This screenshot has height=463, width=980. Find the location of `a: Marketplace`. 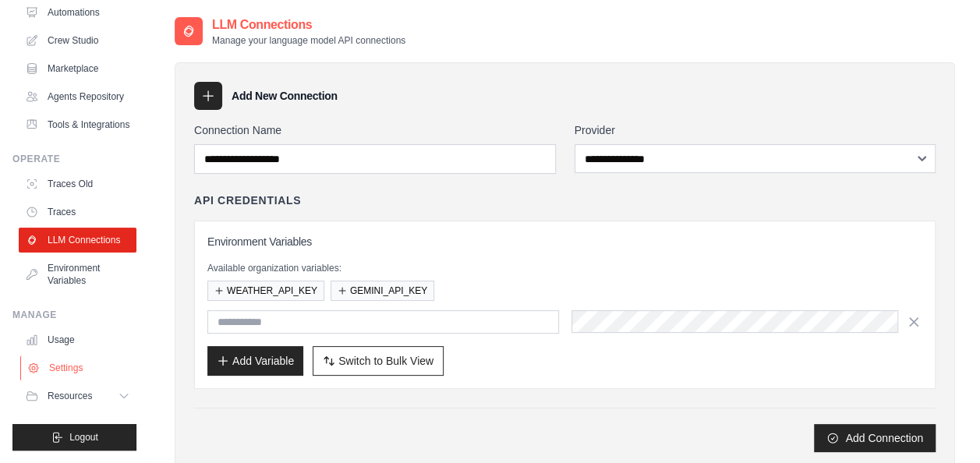

a: Marketplace is located at coordinates (77, 69).